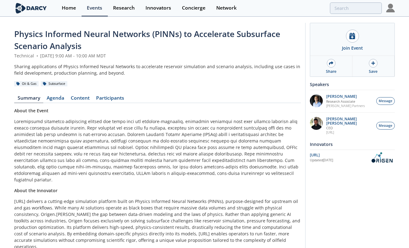 This screenshot has height=248, width=409. Describe the element at coordinates (316, 101) in the screenshot. I see `img: 1EXUV5ipS3aUf9wnAL7U` at that location.